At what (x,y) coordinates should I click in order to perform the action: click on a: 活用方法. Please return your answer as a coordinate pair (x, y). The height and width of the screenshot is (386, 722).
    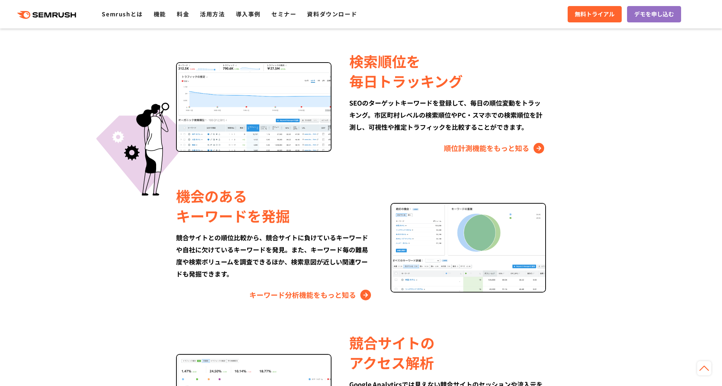
    Looking at the image, I should click on (212, 14).